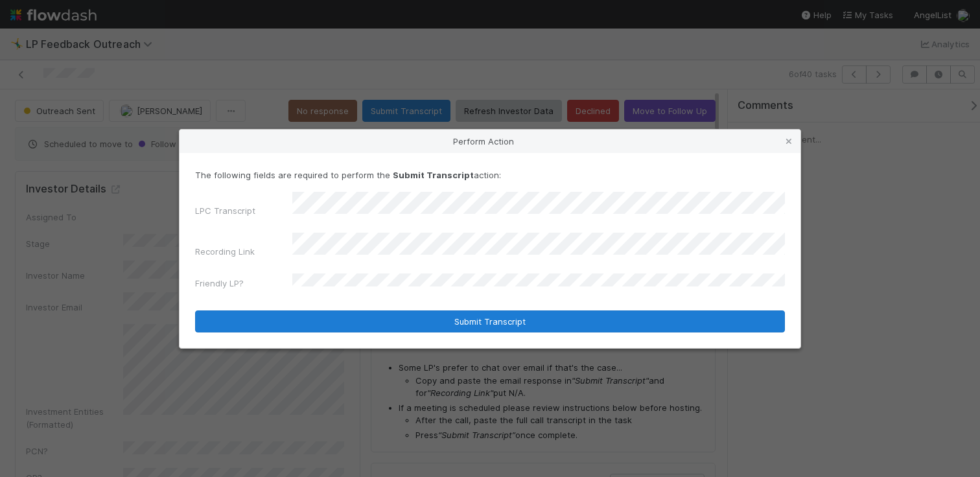  What do you see at coordinates (490, 321) in the screenshot?
I see `button: Submit Transcript` at bounding box center [490, 321].